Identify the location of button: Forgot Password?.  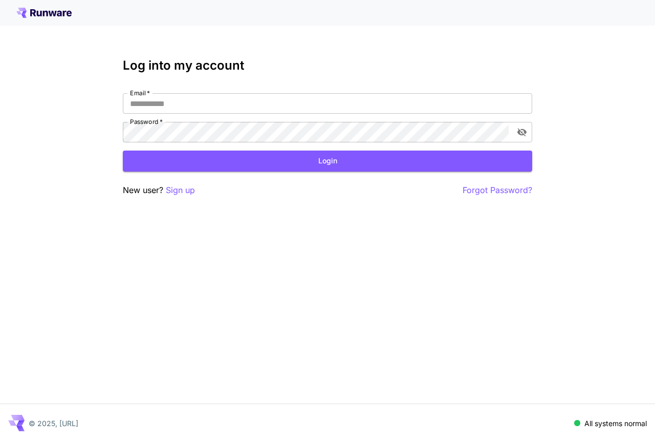
(497, 190).